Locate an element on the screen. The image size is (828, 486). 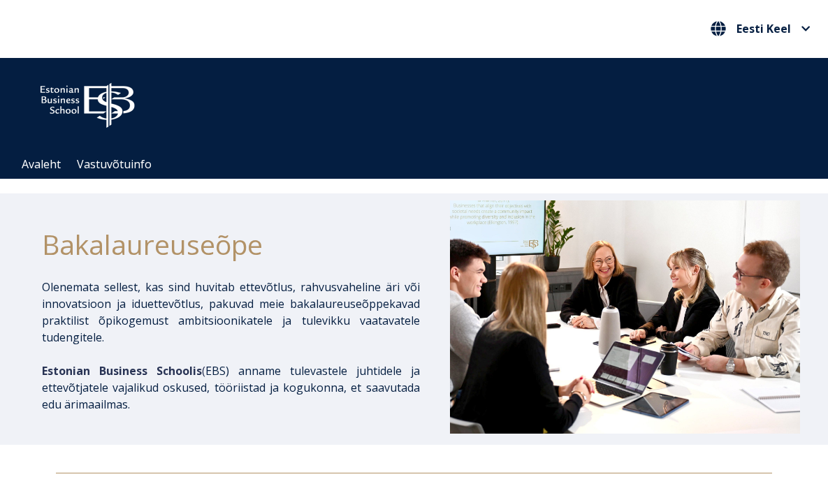
a: Avaleht is located at coordinates (41, 164).